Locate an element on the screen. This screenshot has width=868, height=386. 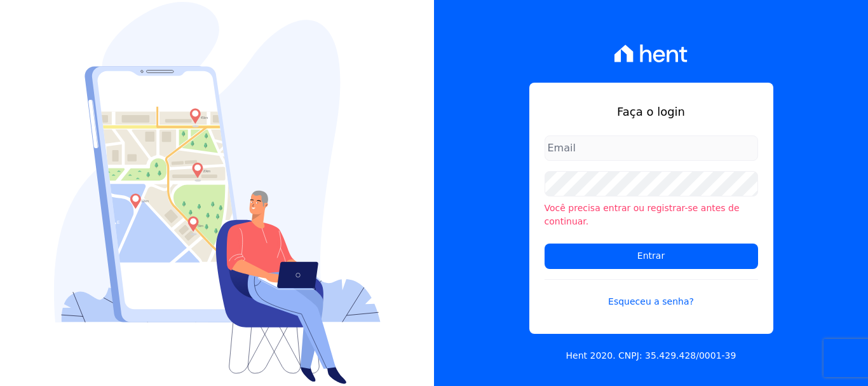
input: Email is located at coordinates (652, 148).